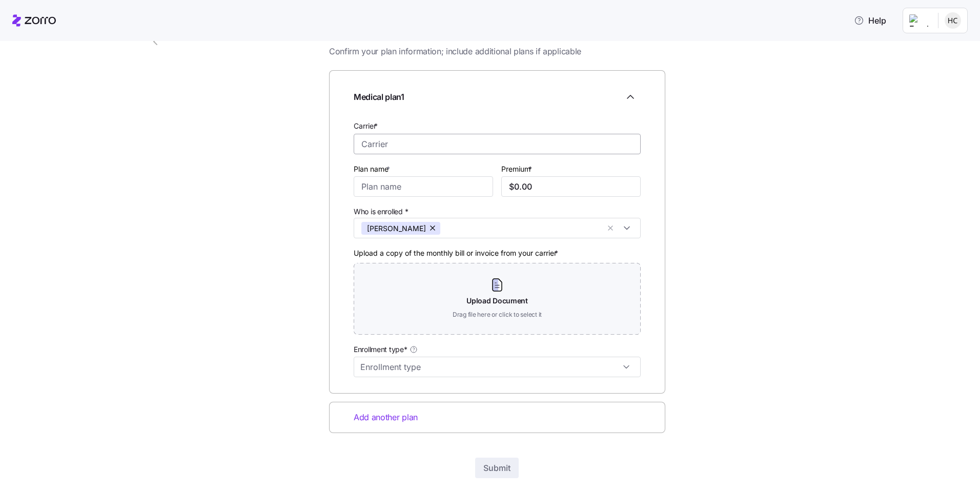 This screenshot has height=493, width=980. What do you see at coordinates (457, 253) in the screenshot?
I see `label: Upload a copy of the monthly bill or invoice from your carrier` at bounding box center [457, 253].